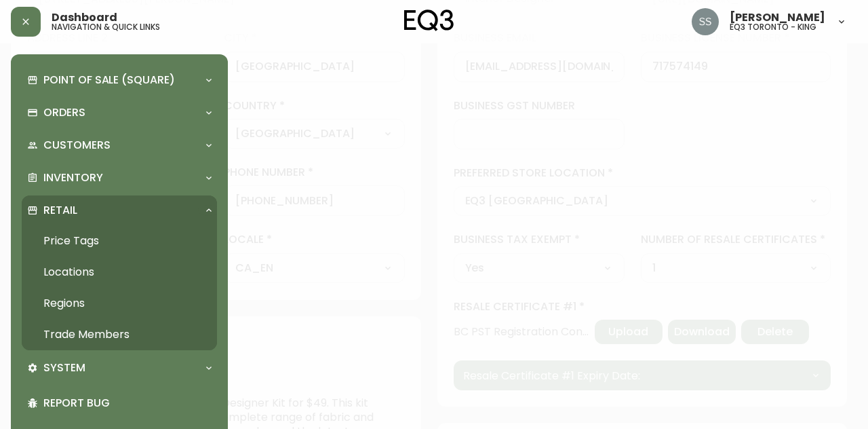 The height and width of the screenshot is (429, 868). Describe the element at coordinates (110, 80) in the screenshot. I see `p: Point of Sale (Square)` at that location.